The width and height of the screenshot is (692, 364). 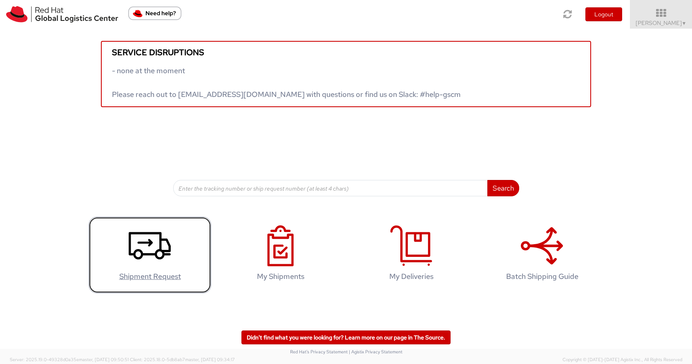 What do you see at coordinates (281, 254) in the screenshot?
I see `a: My Shipments` at bounding box center [281, 254].